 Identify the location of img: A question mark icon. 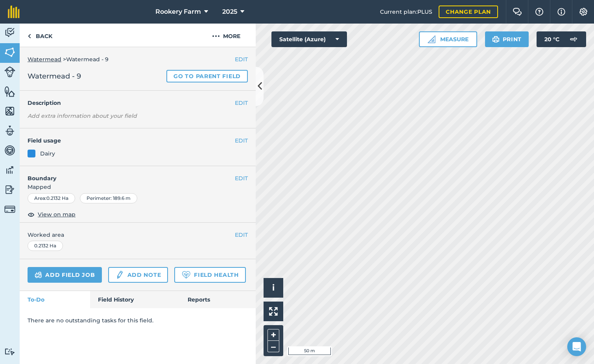
(539, 12).